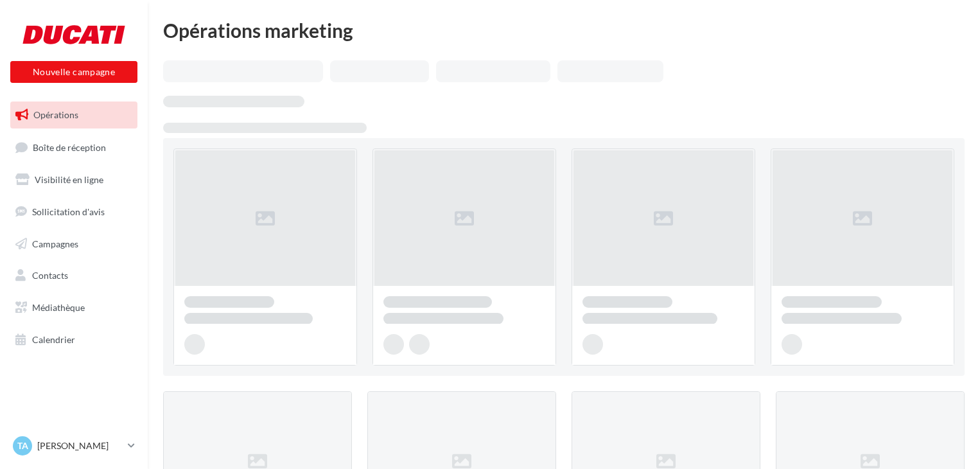 The image size is (980, 469). I want to click on a: Visibilité en ligne, so click(74, 180).